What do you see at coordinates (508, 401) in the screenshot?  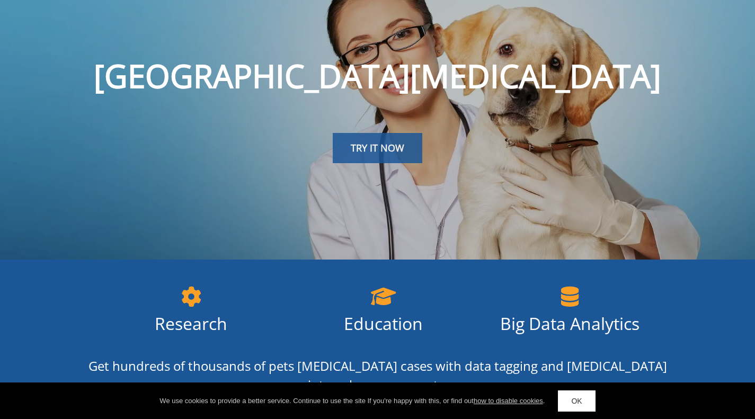 I see `a: how to disable cookies` at bounding box center [508, 401].